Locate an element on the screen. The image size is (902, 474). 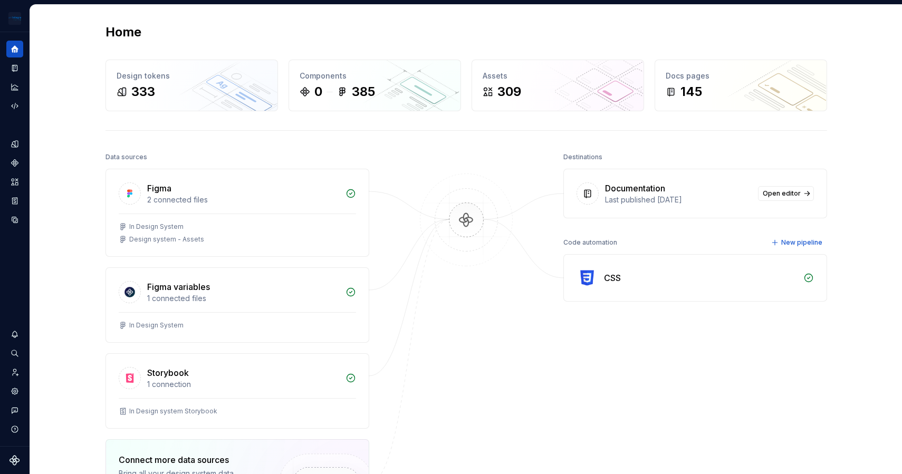
a: Design tokens333 is located at coordinates (192, 85).